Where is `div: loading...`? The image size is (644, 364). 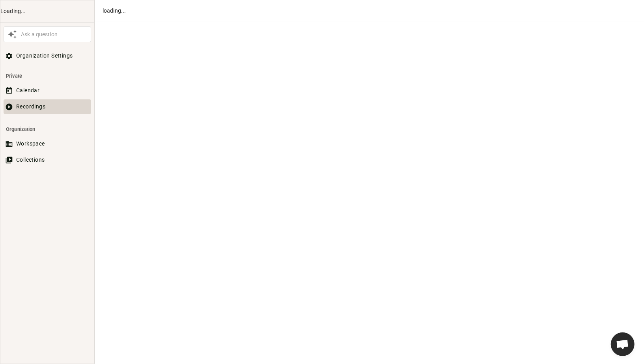
div: loading... is located at coordinates (367, 11).